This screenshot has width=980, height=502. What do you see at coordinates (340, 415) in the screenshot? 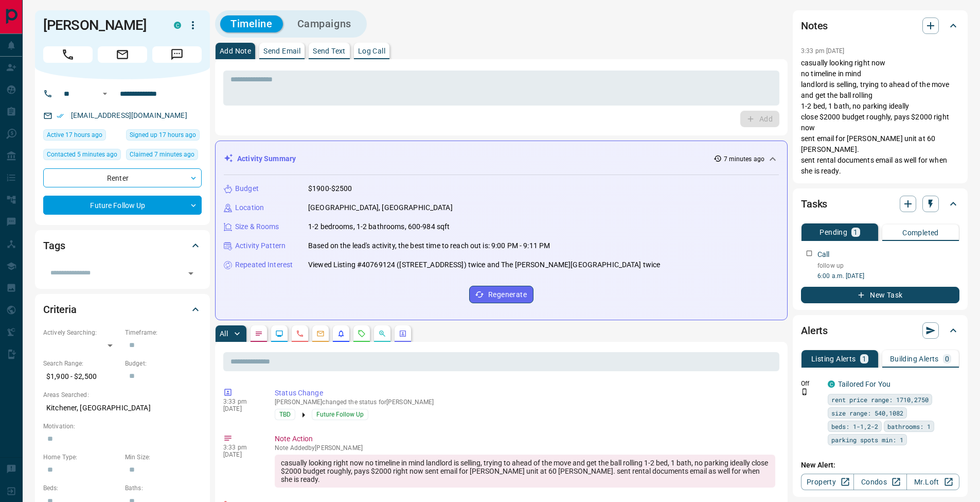
I see `span: Future Follow Up` at bounding box center [340, 415].